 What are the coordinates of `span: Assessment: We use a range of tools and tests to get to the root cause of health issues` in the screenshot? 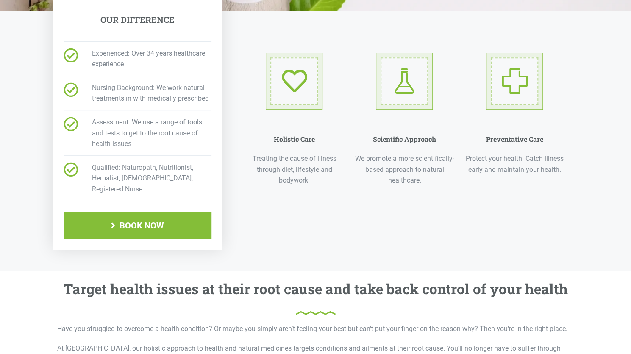 It's located at (146, 133).